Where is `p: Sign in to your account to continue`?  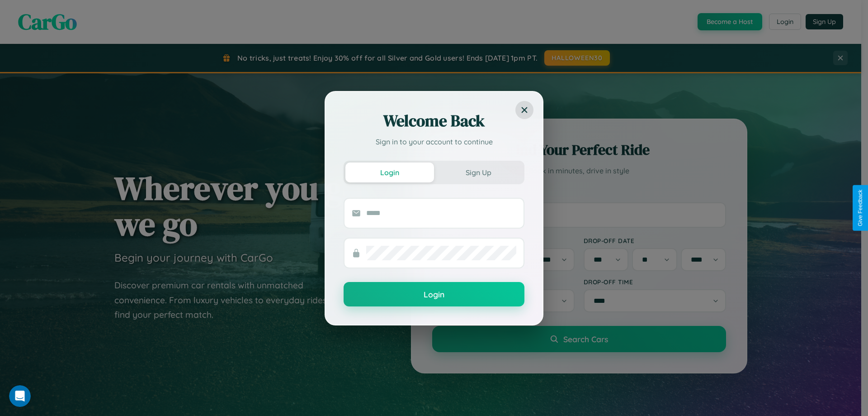 p: Sign in to your account to continue is located at coordinates (434, 141).